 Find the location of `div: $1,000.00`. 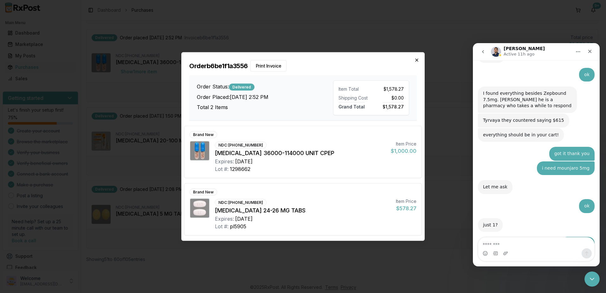

div: $1,000.00 is located at coordinates (403, 151).